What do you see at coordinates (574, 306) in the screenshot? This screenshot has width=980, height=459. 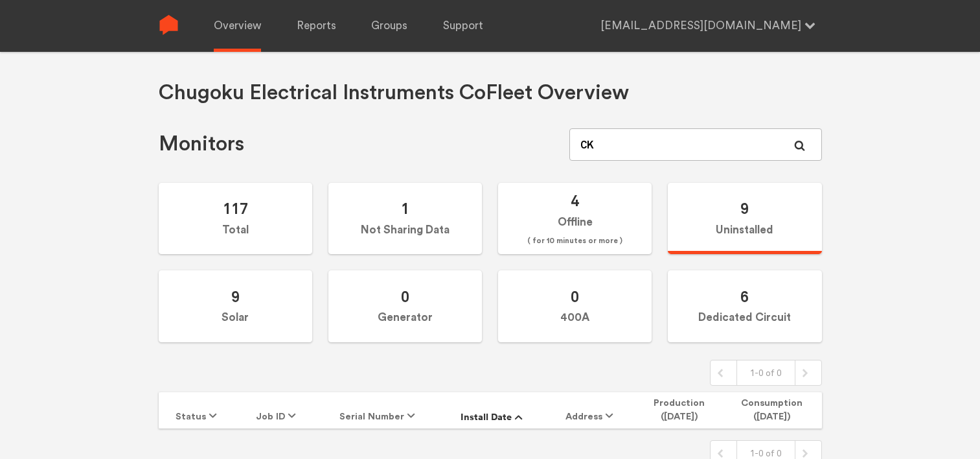 I see `label: 400A` at bounding box center [574, 306].